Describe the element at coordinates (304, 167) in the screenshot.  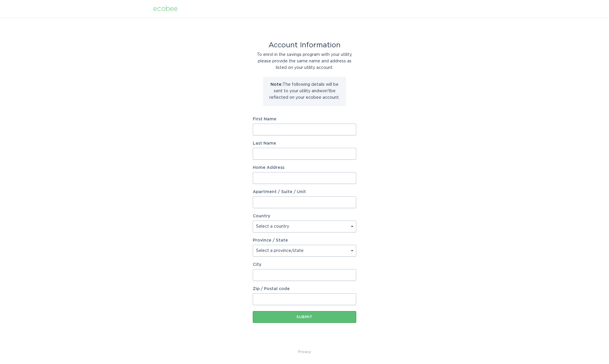
I see `label: Home Address` at that location.